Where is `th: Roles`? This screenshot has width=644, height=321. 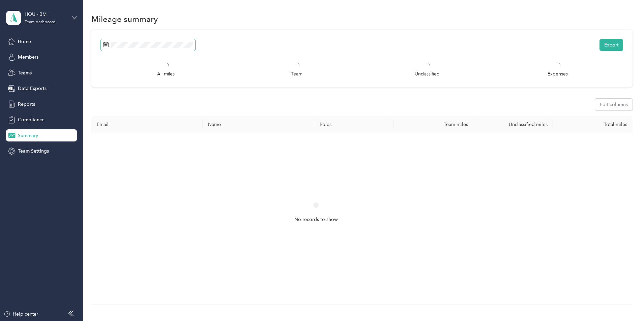
th: Roles is located at coordinates (354, 124).